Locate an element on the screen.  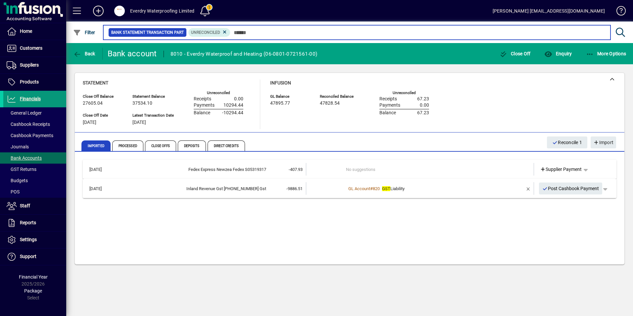
div: Fedex Express Newzea Fedex S05319317 is located at coordinates (192, 170).